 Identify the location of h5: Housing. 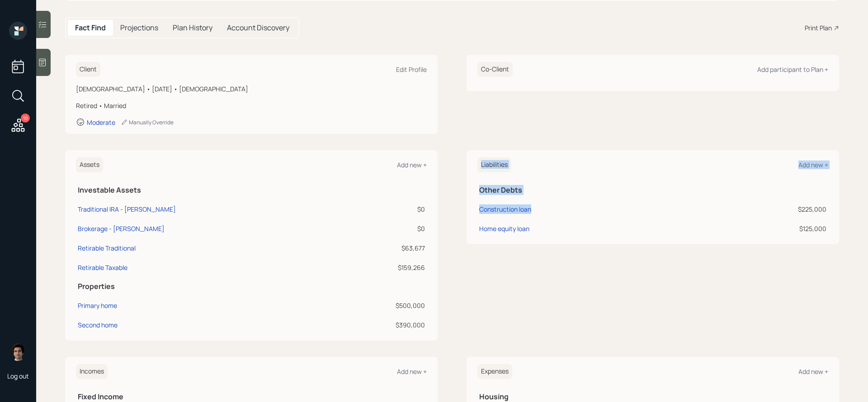
(653, 396).